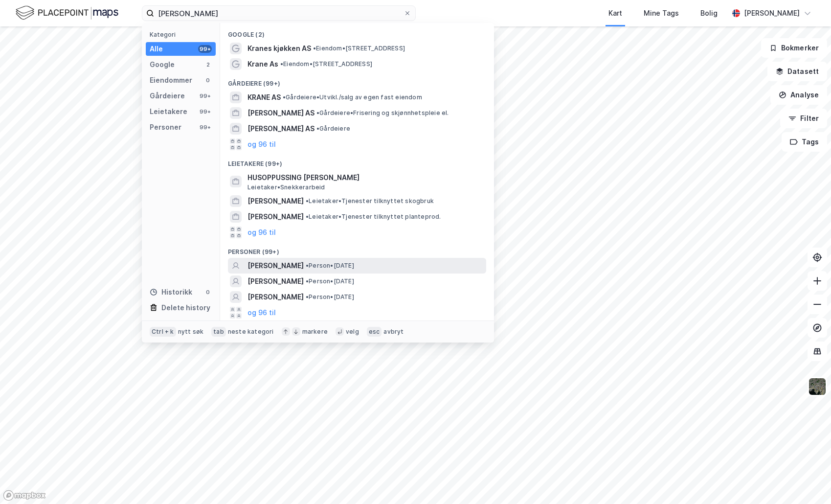  I want to click on button: Datasett, so click(797, 71).